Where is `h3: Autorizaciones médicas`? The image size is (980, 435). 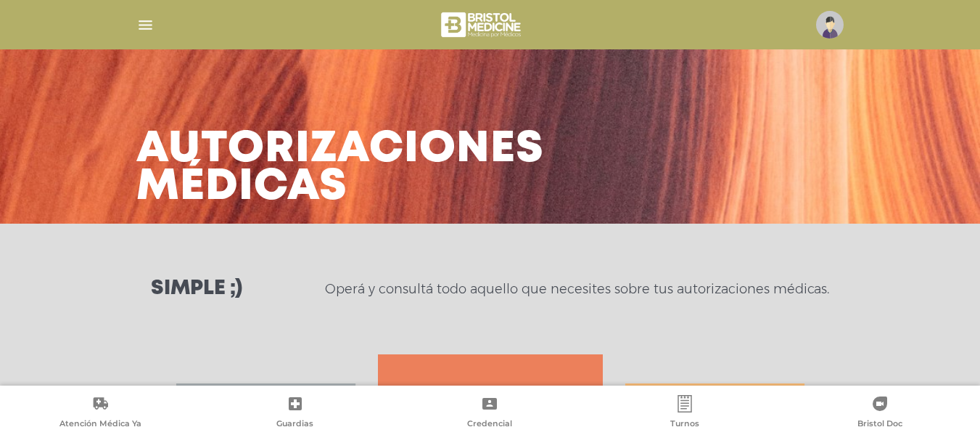 h3: Autorizaciones médicas is located at coordinates (340, 168).